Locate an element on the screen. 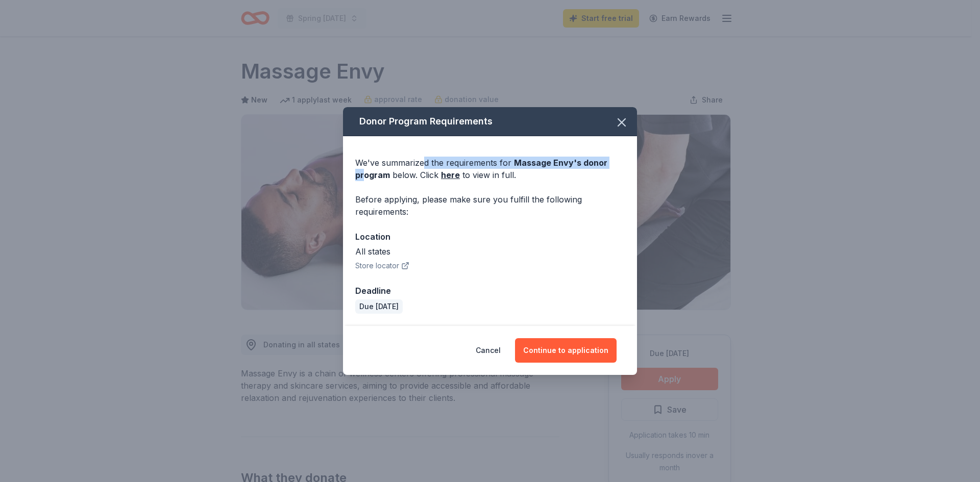  button: Cancel is located at coordinates (488, 350).